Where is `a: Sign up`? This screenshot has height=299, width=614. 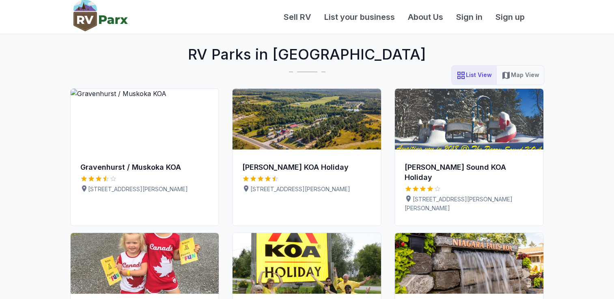 a: Sign up is located at coordinates (510, 17).